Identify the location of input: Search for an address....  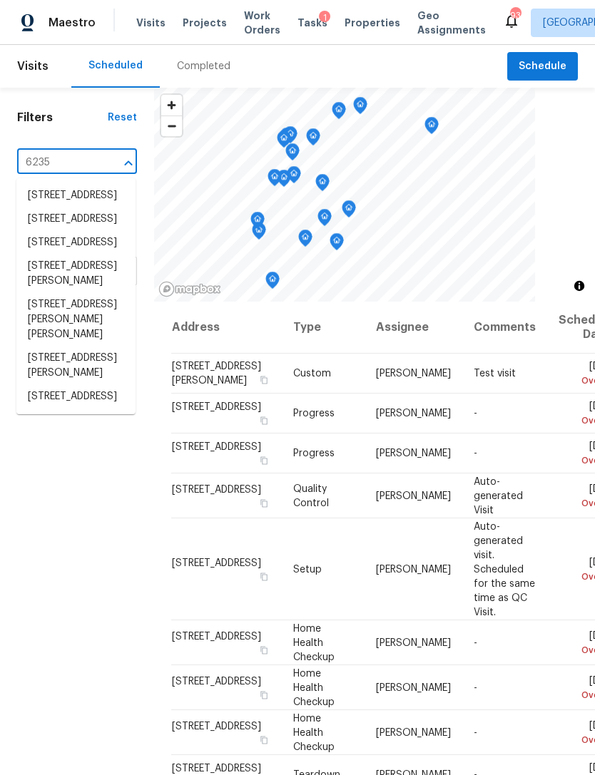
(57, 163).